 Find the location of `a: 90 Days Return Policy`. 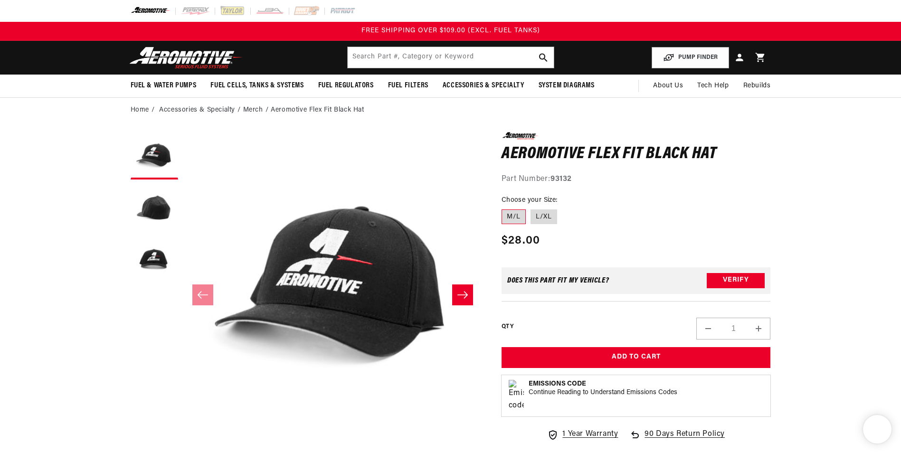

a: 90 Days Return Policy is located at coordinates (677, 440).